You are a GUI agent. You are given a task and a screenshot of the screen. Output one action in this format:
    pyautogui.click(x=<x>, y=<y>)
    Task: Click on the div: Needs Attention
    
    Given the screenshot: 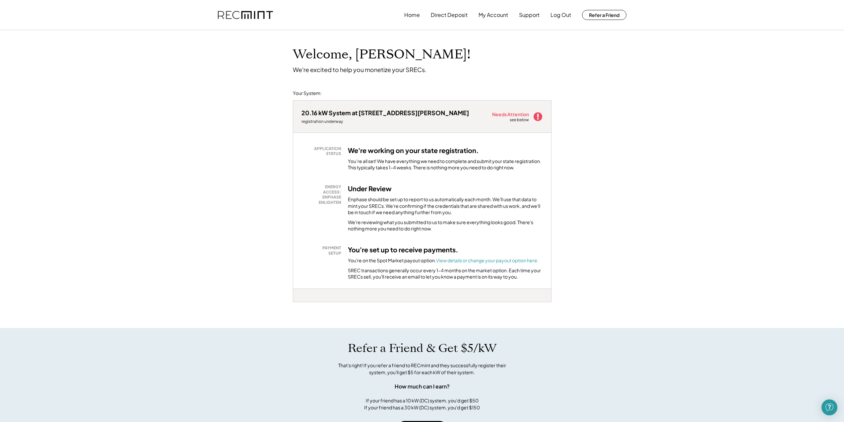 What is the action you would take?
    pyautogui.click(x=511, y=114)
    